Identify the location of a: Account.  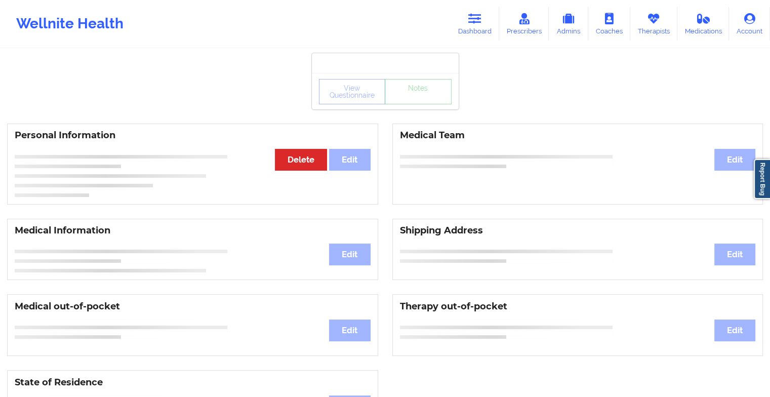
(749, 24).